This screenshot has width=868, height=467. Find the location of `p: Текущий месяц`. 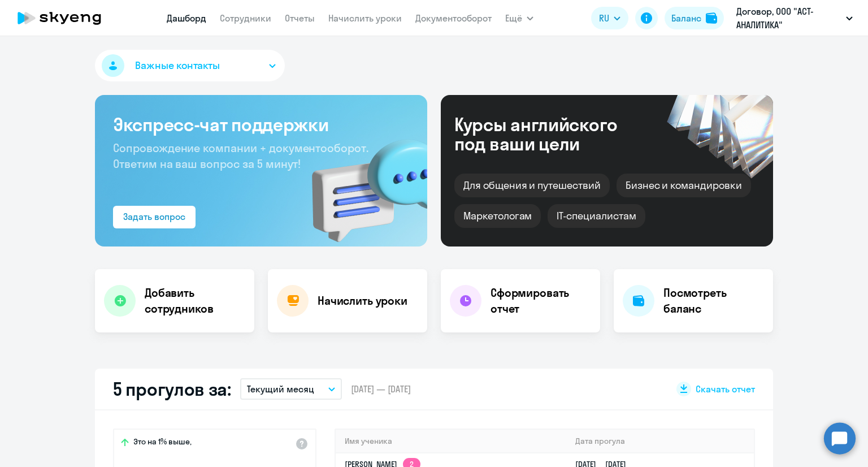

p: Текущий месяц is located at coordinates (280, 389).